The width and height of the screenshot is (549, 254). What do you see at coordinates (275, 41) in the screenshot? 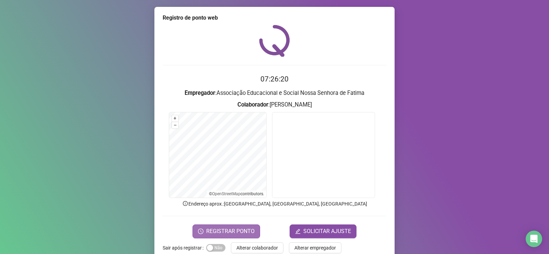
I see `img: QRPoint` at bounding box center [275, 41].